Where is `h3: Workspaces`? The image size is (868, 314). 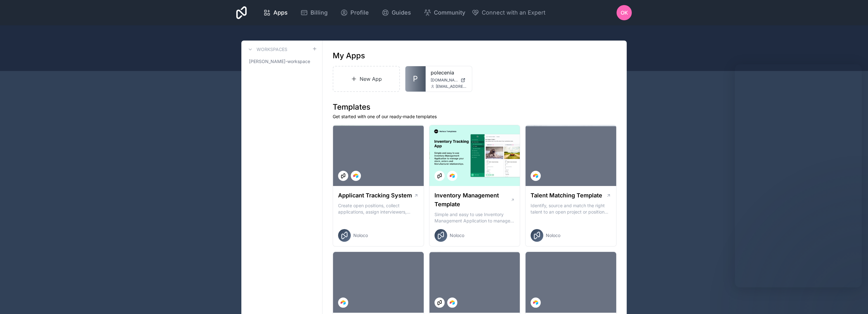 h3: Workspaces is located at coordinates (272, 50).